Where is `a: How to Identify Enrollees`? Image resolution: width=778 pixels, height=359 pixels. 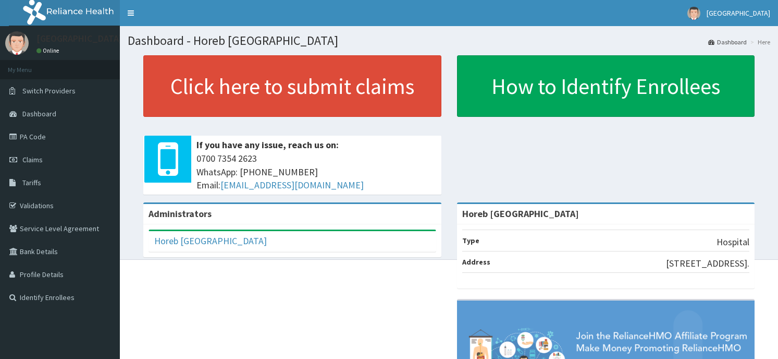
a: How to Identify Enrollees is located at coordinates (606, 86).